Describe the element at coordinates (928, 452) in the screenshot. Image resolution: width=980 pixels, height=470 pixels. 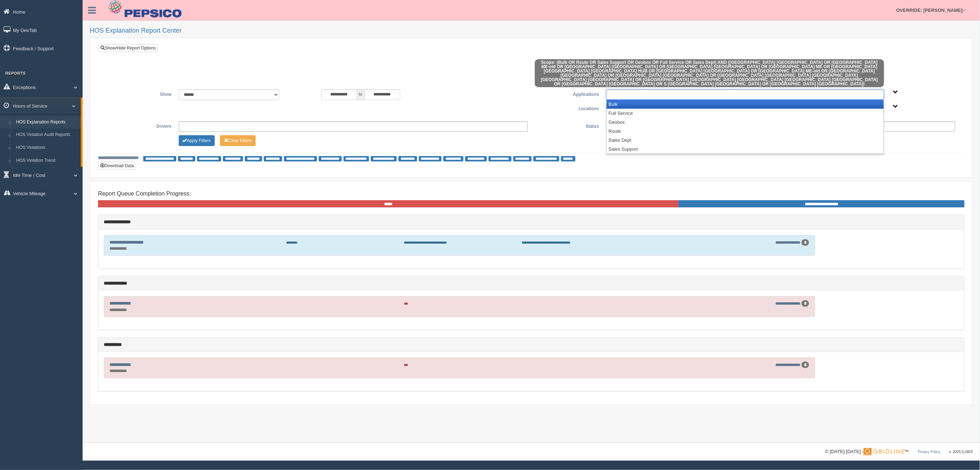
I see `a: Privacy Policy` at that location.